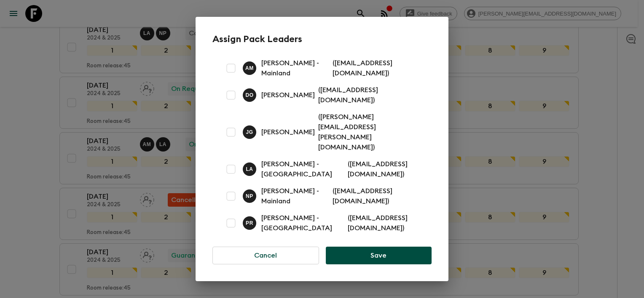  What do you see at coordinates (249, 95) in the screenshot?
I see `p: D O` at bounding box center [249, 95].